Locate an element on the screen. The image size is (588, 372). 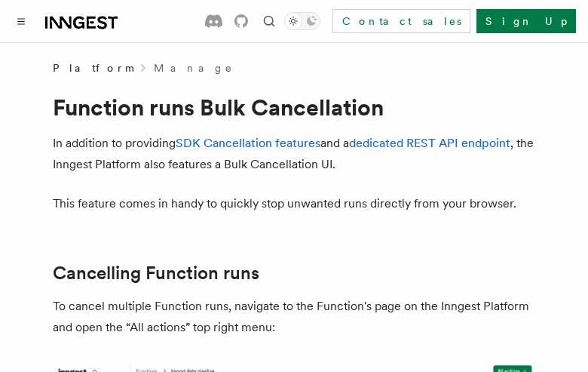
button: Find something... is located at coordinates (270, 21).